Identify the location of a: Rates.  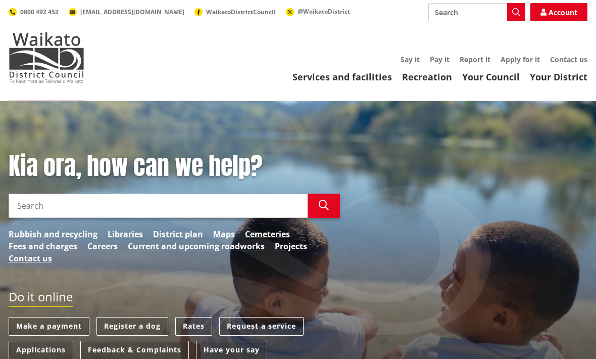
(193, 326).